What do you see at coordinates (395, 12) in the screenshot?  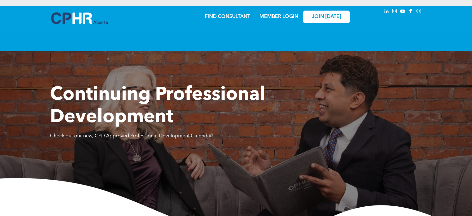 I see `a: instagram` at bounding box center [395, 12].